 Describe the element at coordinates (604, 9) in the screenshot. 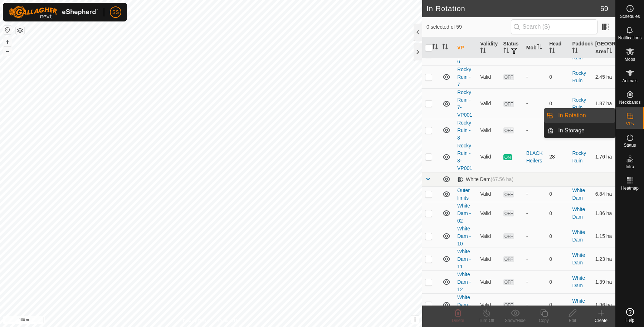

I see `span: 59` at that location.